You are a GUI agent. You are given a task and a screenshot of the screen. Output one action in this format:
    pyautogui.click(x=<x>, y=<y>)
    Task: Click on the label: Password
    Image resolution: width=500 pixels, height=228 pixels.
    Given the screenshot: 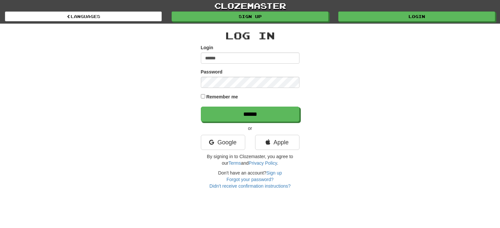 What is the action you would take?
    pyautogui.click(x=212, y=72)
    